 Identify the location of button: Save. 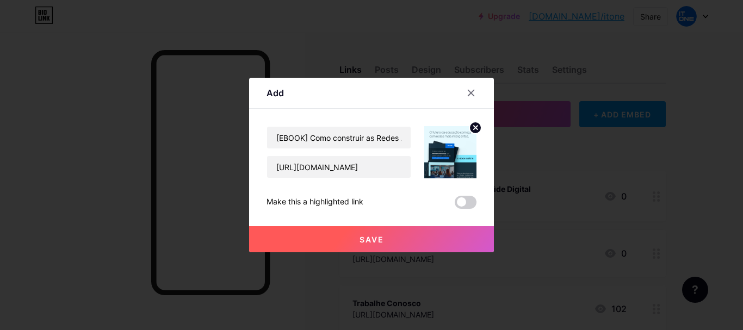
(371, 239).